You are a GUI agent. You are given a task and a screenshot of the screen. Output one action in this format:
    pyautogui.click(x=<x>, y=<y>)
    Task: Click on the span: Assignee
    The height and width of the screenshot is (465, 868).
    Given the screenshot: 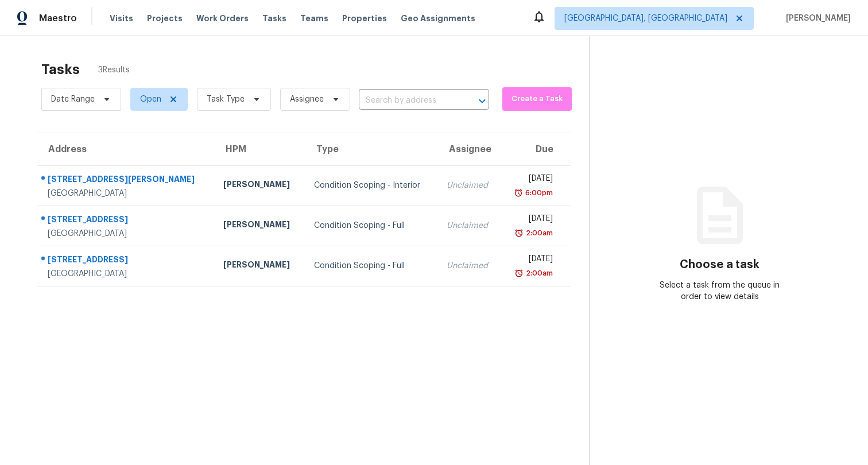 What is the action you would take?
    pyautogui.click(x=306, y=99)
    